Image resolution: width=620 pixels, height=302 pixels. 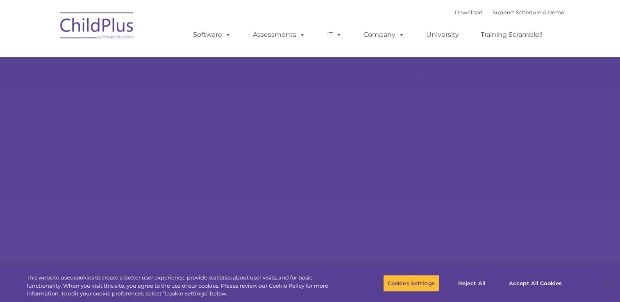 What do you see at coordinates (535, 284) in the screenshot?
I see `button: Accept All Cookies` at bounding box center [535, 284].